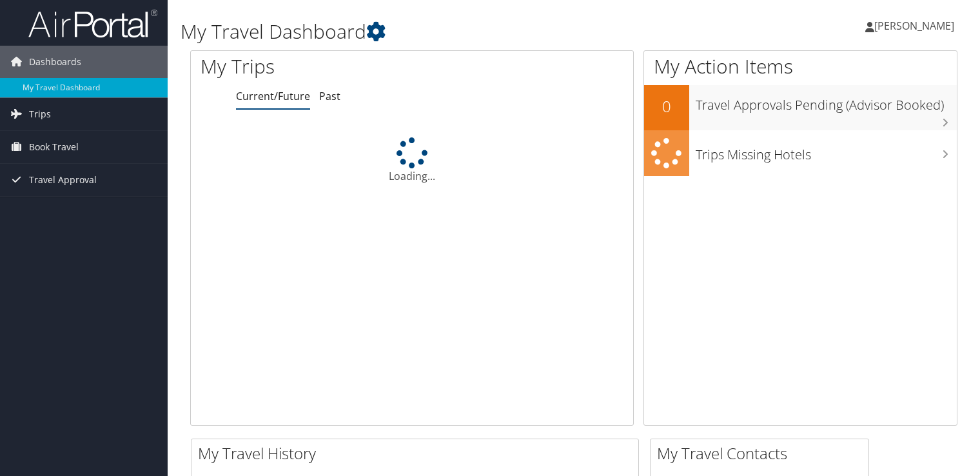 The height and width of the screenshot is (476, 980). What do you see at coordinates (412, 161) in the screenshot?
I see `div: Loading...` at bounding box center [412, 161].